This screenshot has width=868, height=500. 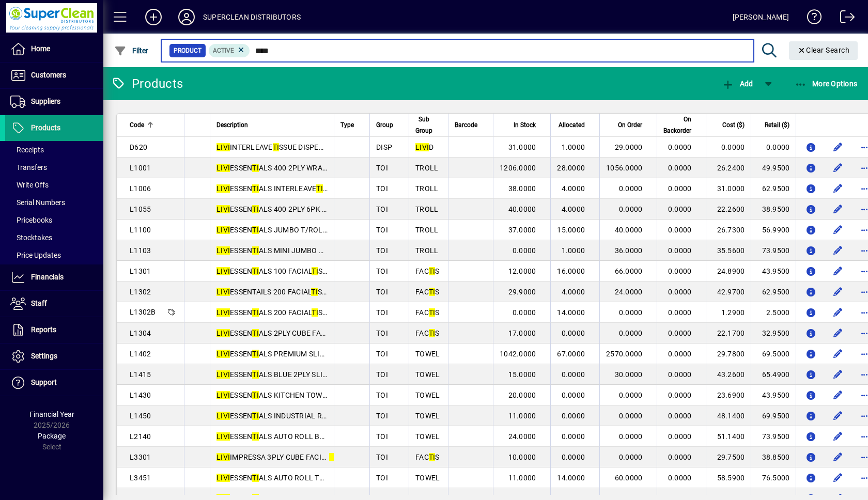 I want to click on span: L1450, so click(x=140, y=416).